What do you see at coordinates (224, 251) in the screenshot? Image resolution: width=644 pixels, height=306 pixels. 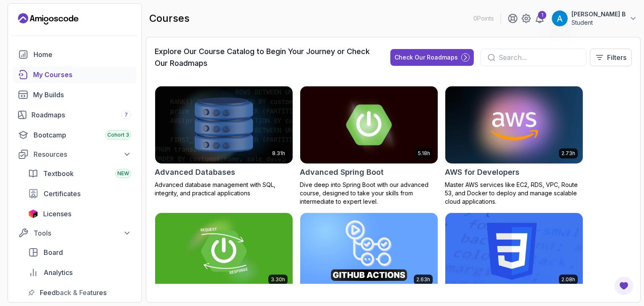 I see `img: Building APIs with Spring Boot card` at bounding box center [224, 251].